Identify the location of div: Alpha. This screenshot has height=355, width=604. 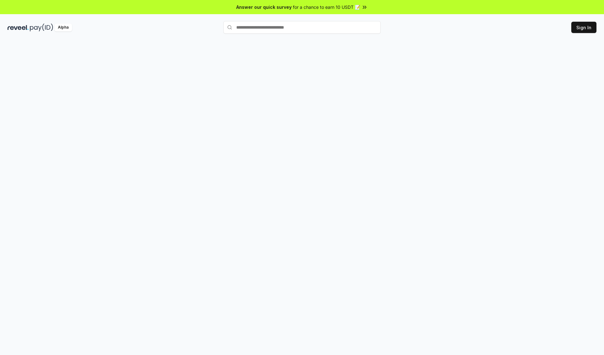
(63, 27).